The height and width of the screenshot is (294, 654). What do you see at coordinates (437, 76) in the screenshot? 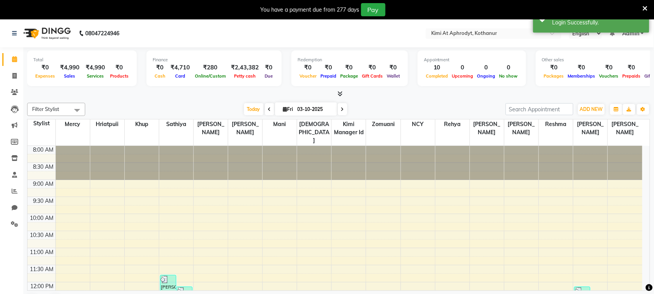
I see `span: Completed` at bounding box center [437, 76].